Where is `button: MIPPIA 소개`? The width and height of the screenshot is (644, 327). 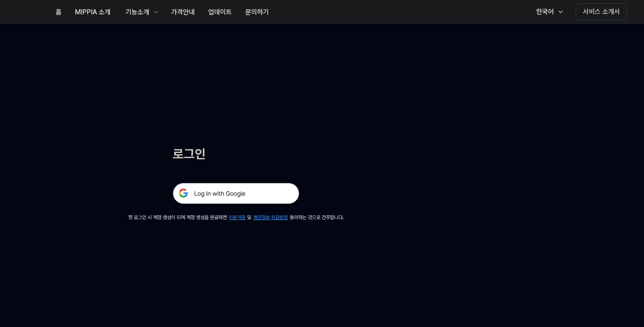 button: MIPPIA 소개 is located at coordinates (93, 12).